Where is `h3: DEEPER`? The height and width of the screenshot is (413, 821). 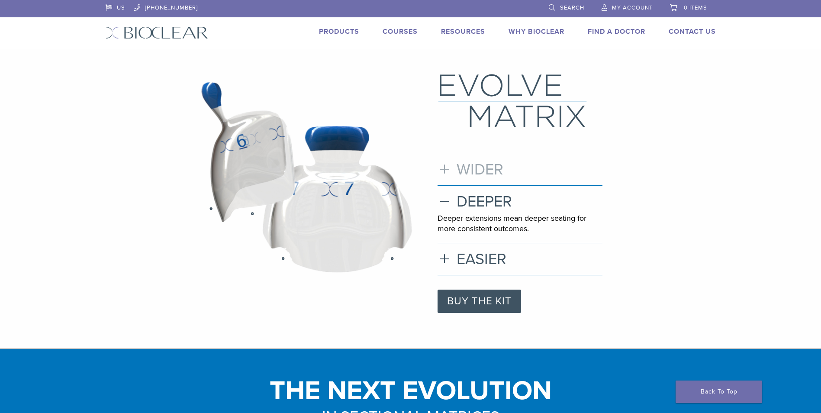 h3: DEEPER is located at coordinates (520, 201).